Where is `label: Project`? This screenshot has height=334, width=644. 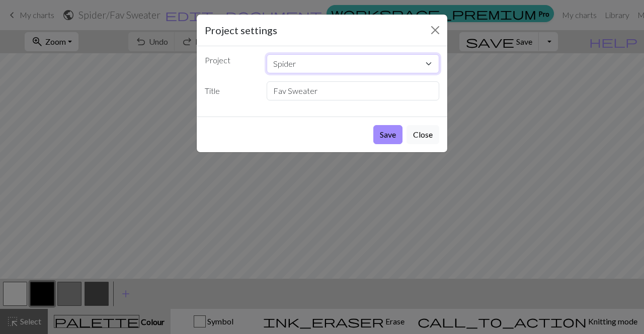
label: Project is located at coordinates (229, 62).